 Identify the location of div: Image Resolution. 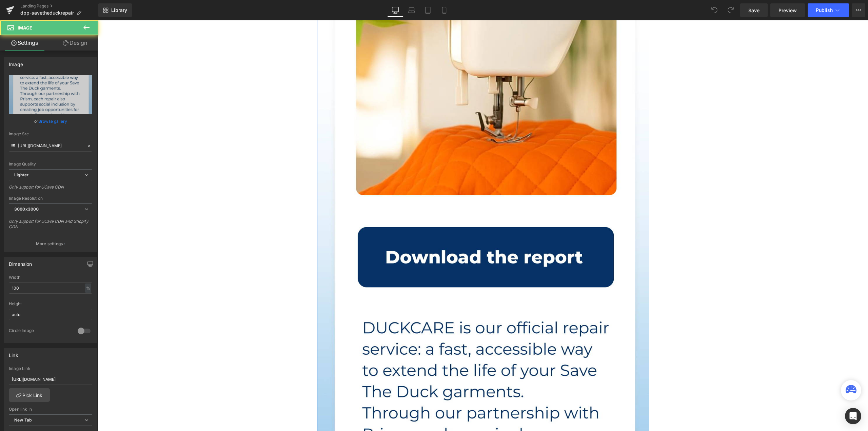
(51, 198).